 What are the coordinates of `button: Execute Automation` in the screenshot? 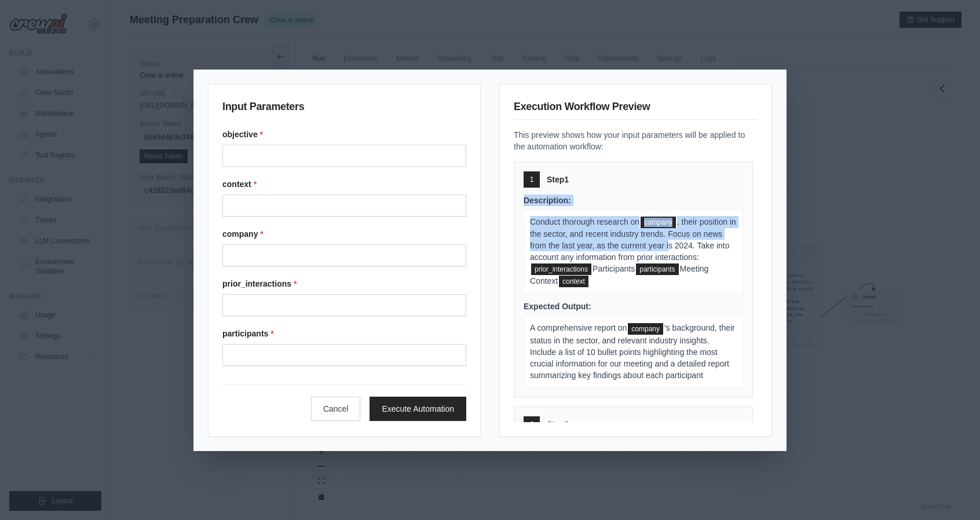 It's located at (417, 409).